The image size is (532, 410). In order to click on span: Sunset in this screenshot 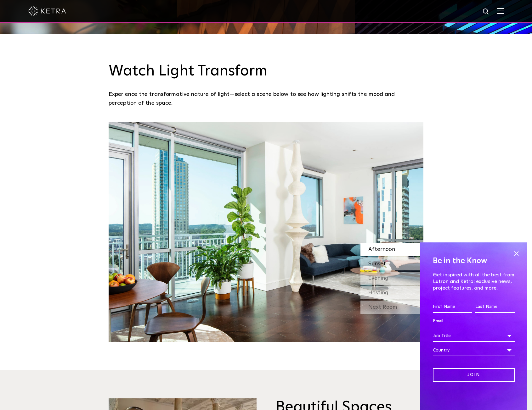, I will do `click(377, 264)`.